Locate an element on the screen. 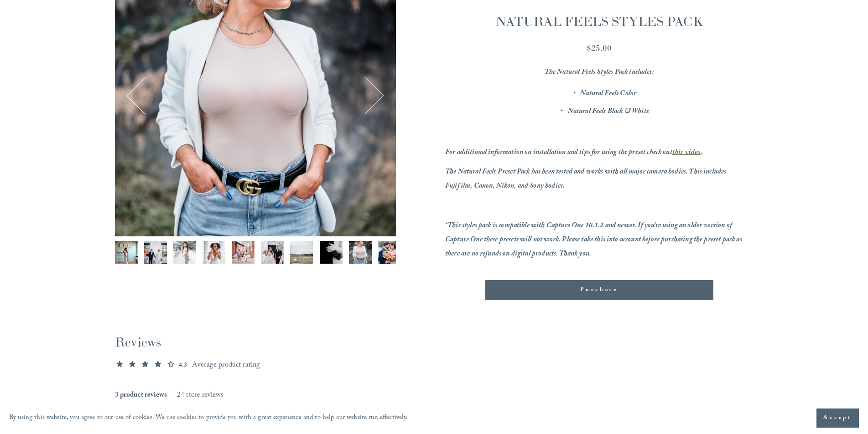  button: Image 5 of 13 is located at coordinates (243, 252).